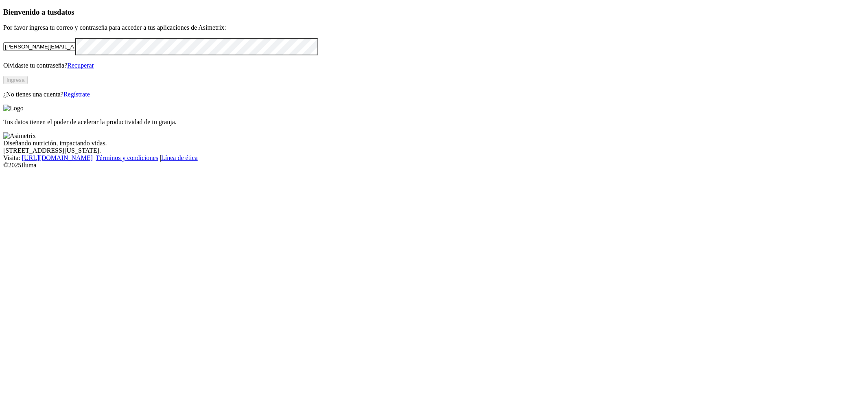  What do you see at coordinates (434, 165) in the screenshot?
I see `div: © 2025 Iluma` at bounding box center [434, 165].